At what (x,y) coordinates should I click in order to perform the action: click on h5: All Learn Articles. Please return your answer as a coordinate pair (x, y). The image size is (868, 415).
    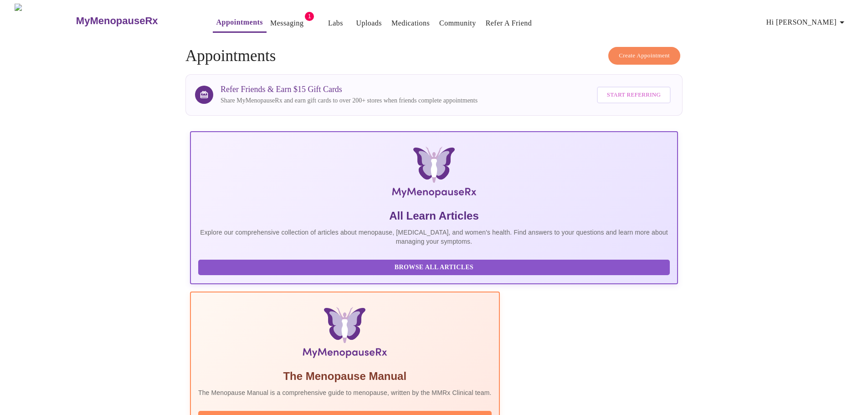
    Looking at the image, I should click on (434, 216).